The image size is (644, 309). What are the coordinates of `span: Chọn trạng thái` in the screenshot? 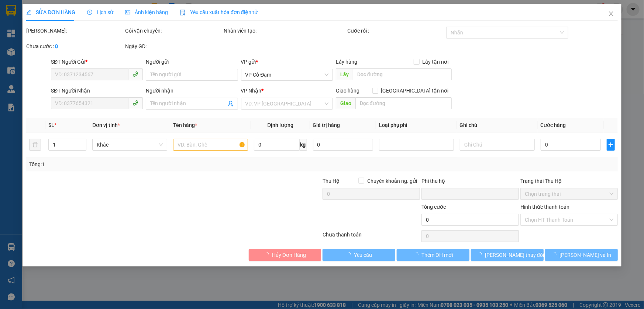 It's located at (569, 194).